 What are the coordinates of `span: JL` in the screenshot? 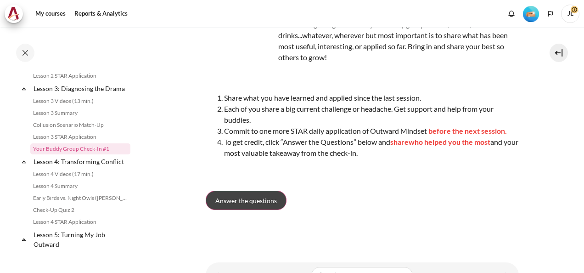 It's located at (571, 14).